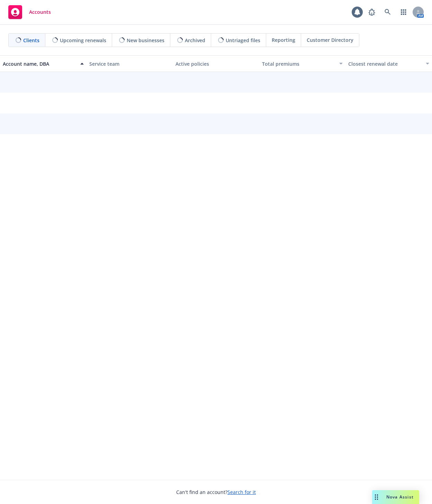 The image size is (432, 504). What do you see at coordinates (130, 64) in the screenshot?
I see `button: Service team` at bounding box center [130, 64].